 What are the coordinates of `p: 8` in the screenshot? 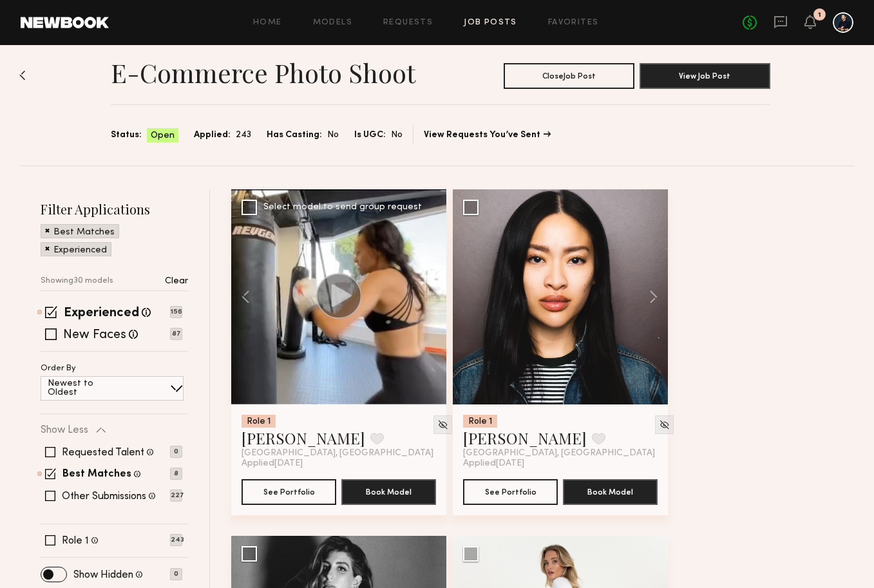 It's located at (176, 473).